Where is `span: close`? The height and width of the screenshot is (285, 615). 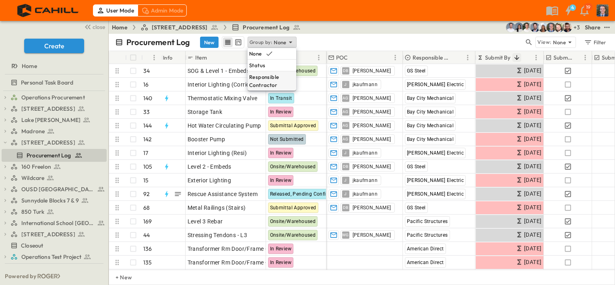 span: close is located at coordinates (99, 27).